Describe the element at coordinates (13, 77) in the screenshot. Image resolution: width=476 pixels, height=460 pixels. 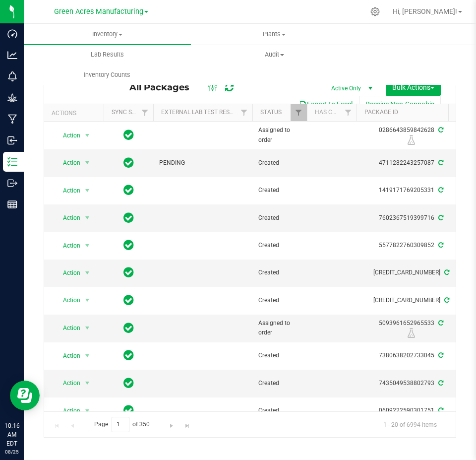
I see `inline-svg: Monitoring` at that location.